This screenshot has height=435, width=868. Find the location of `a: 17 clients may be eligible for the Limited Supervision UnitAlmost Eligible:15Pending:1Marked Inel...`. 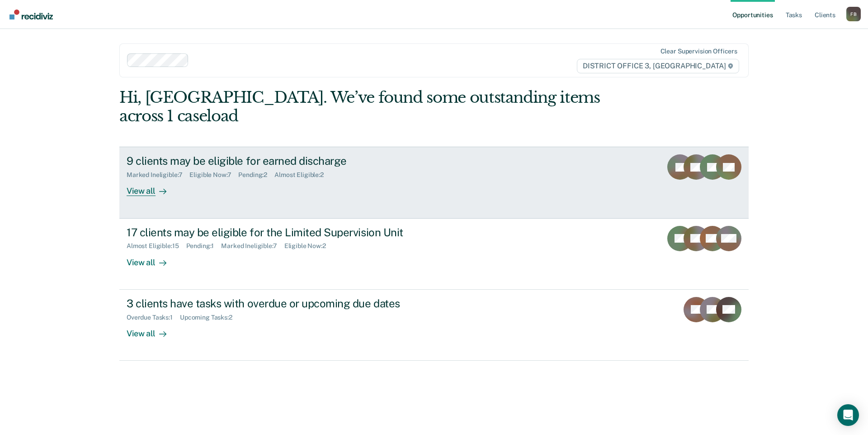

a: 17 clients may be eligible for the Limited Supervision UnitAlmost Eligible:15Pending:1Marked Inel... is located at coordinates (434, 254).